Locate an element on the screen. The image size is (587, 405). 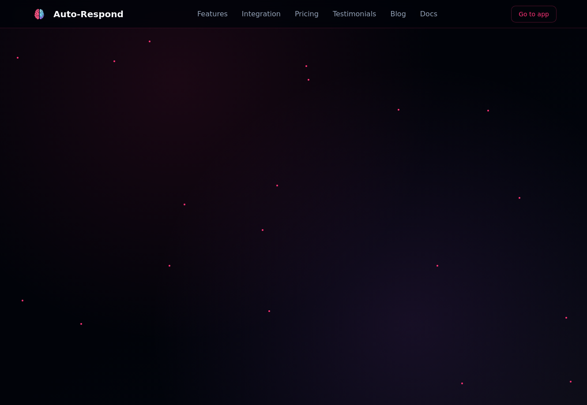
img: logo.svg is located at coordinates (39, 14).